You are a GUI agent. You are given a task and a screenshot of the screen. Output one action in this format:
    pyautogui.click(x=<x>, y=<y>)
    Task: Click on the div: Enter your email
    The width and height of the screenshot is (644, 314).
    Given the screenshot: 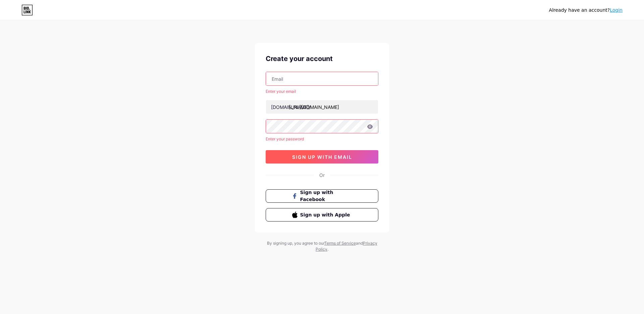 What is the action you would take?
    pyautogui.click(x=322, y=91)
    